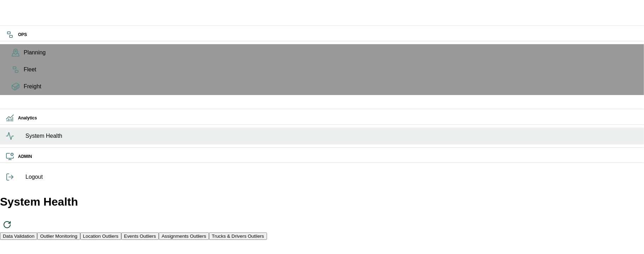 The width and height of the screenshot is (644, 254). Describe the element at coordinates (140, 236) in the screenshot. I see `button: Events Outliers` at that location.